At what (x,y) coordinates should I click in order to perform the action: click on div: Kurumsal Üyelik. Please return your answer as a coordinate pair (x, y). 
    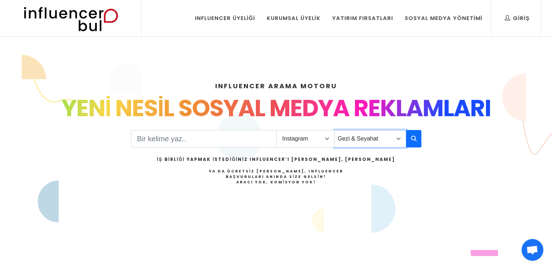
    Looking at the image, I should click on (294, 18).